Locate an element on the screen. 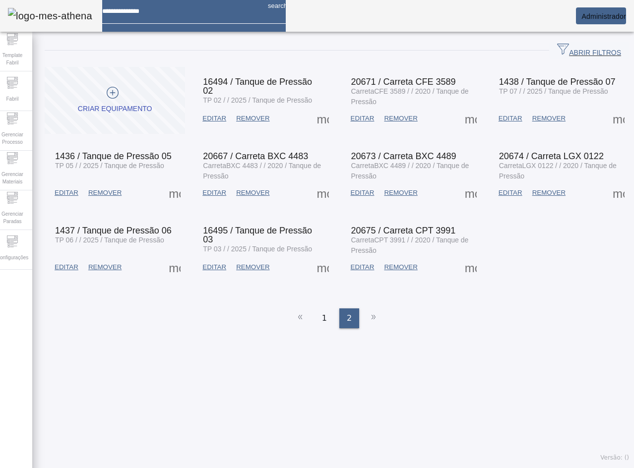 The image size is (634, 468). span: Versão: () is located at coordinates (615, 458).